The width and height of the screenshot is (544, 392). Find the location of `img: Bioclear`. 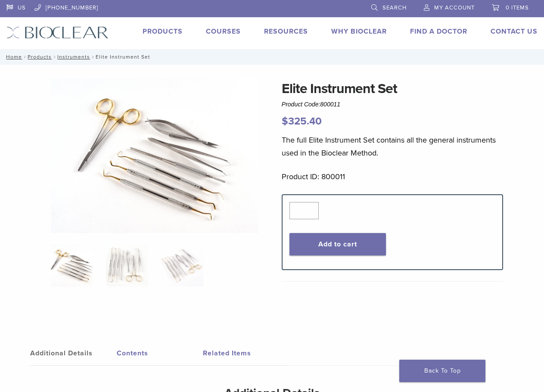

img: Bioclear is located at coordinates (58, 32).